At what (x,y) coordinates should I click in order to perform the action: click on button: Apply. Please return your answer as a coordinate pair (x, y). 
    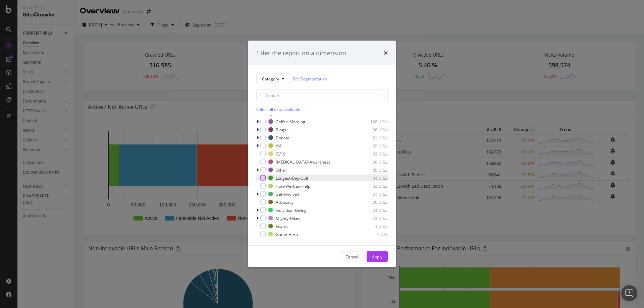
    Looking at the image, I should click on (377, 257).